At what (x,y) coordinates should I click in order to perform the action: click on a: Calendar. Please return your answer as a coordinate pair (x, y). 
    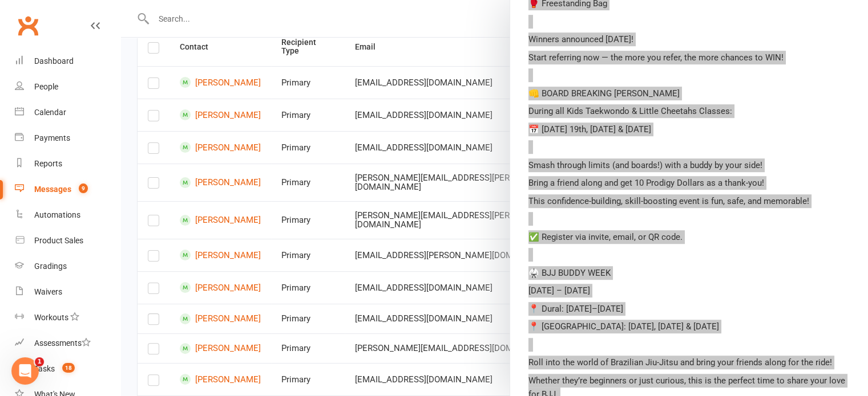
    Looking at the image, I should click on (67, 113).